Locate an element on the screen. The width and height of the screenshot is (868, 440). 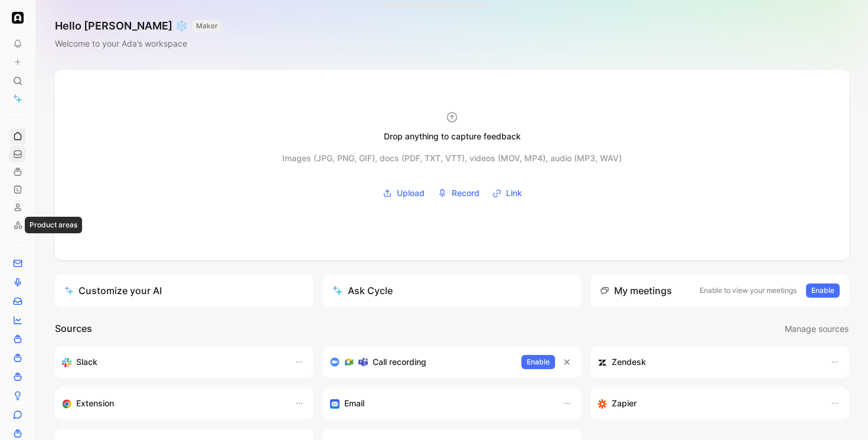
button: Link is located at coordinates (507, 193).